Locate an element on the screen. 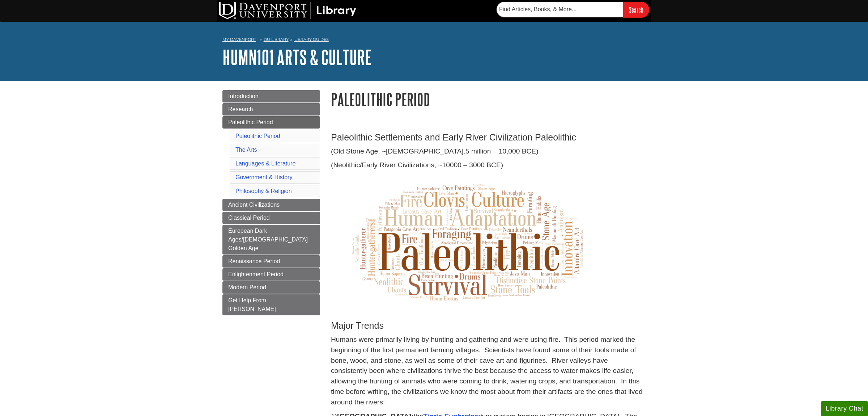  a: HUMN101 Arts & Culture is located at coordinates (297, 57).